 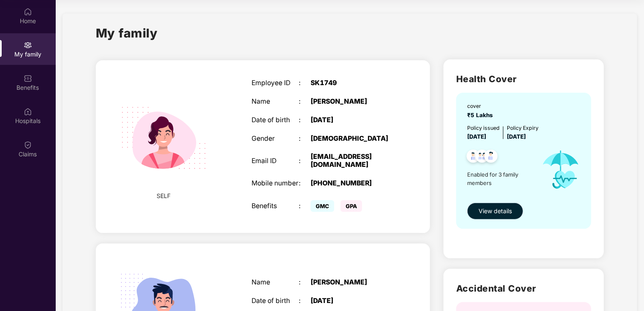 I want to click on img: svg+xml;base64,PHN2ZyB4bWxucz0iaHR0cDovL3d3dy53My5vcmcvMjAwMC9zdmciIHdpZHRoPSIyMjQiIGhlaWdodD0iMT..., so click(x=164, y=138).